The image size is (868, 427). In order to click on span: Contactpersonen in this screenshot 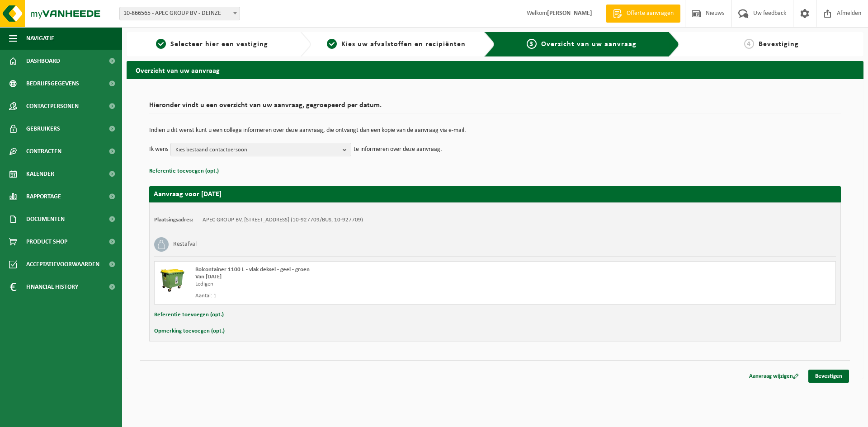, I will do `click(53, 106)`.